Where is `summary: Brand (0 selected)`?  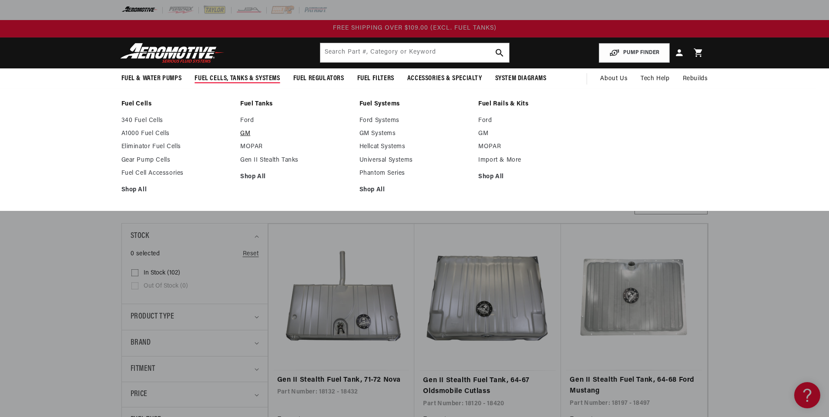
summary: Brand (0 selected) is located at coordinates (195, 343).